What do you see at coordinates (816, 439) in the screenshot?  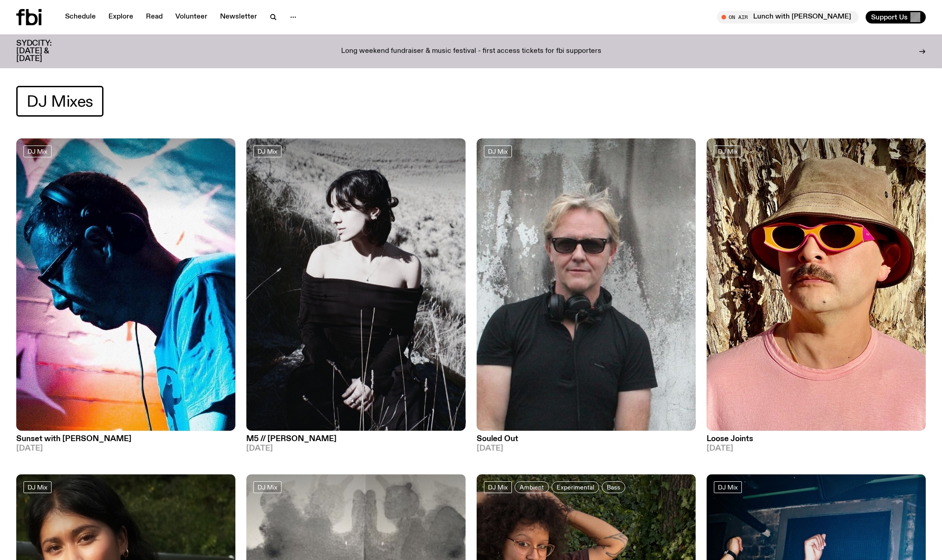 I see `h3: Loose Joints` at bounding box center [816, 439].